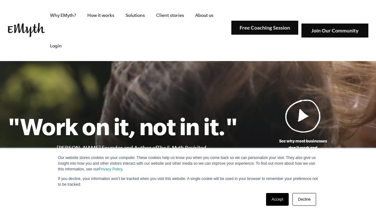 The width and height of the screenshot is (376, 214). I want to click on img: Free Coaching Session, so click(265, 28).